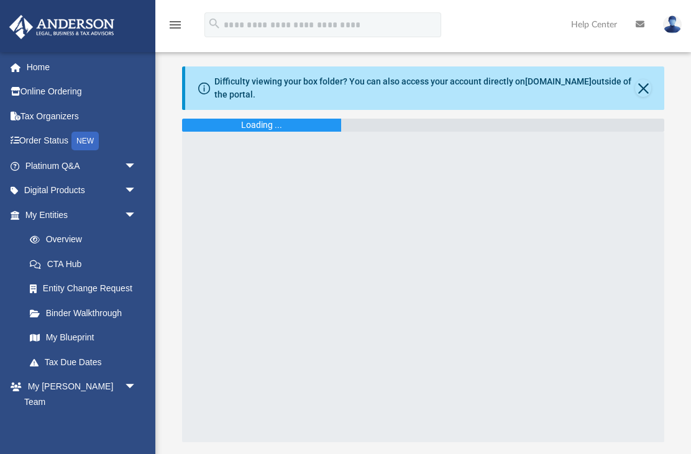 The image size is (691, 454). Describe the element at coordinates (82, 215) in the screenshot. I see `a: My Entitiesarrow_drop_down` at that location.